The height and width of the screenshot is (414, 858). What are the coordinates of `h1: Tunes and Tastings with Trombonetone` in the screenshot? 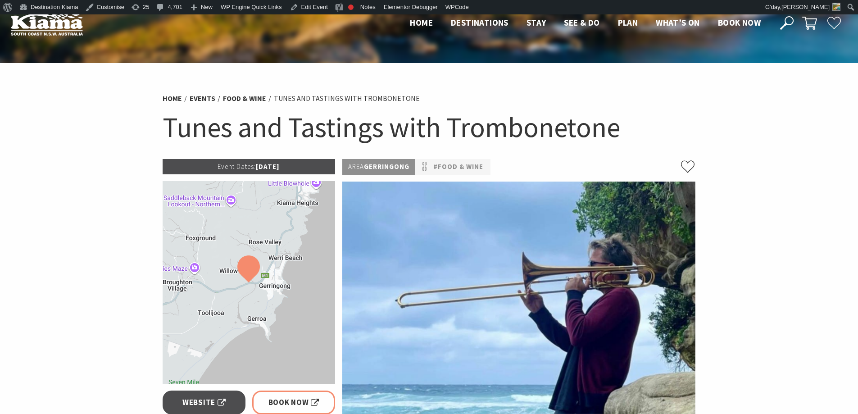 It's located at (429, 127).